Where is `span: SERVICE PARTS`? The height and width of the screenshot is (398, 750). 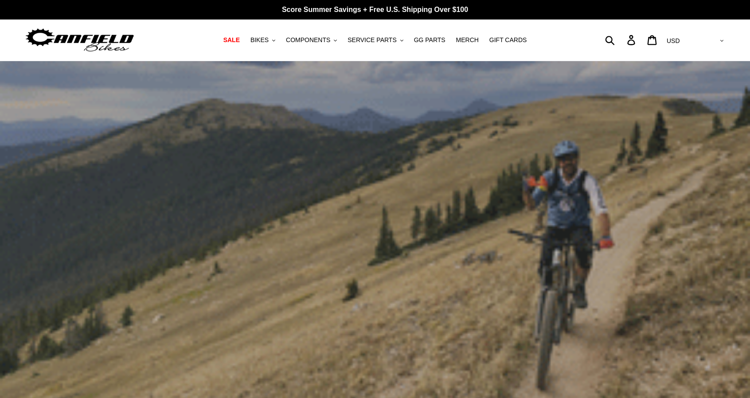
span: SERVICE PARTS is located at coordinates (372, 40).